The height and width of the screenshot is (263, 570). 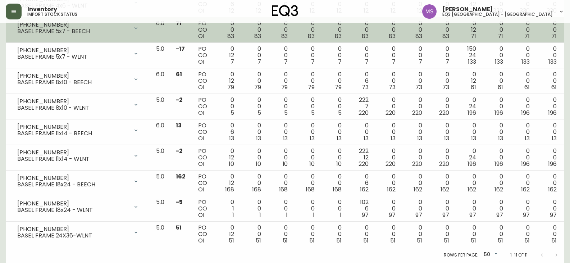 What do you see at coordinates (73, 82) in the screenshot?
I see `div: BASEL FRAME 8x10 - BEECH` at bounding box center [73, 82].